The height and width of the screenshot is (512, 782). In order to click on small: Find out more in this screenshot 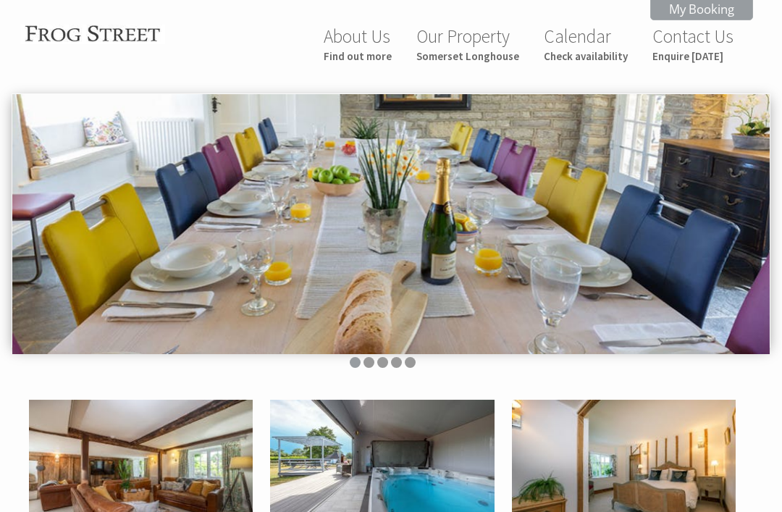, I will do `click(358, 56)`.